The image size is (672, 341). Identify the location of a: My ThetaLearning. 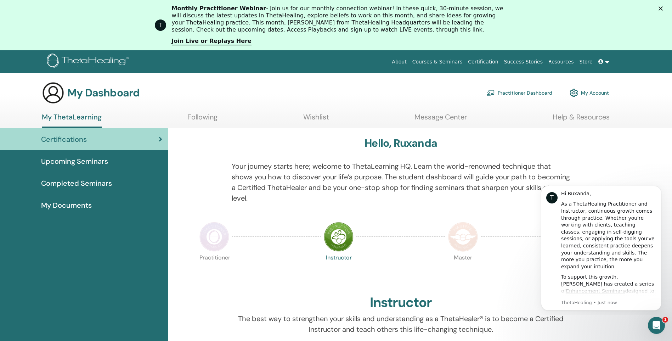
(72, 120).